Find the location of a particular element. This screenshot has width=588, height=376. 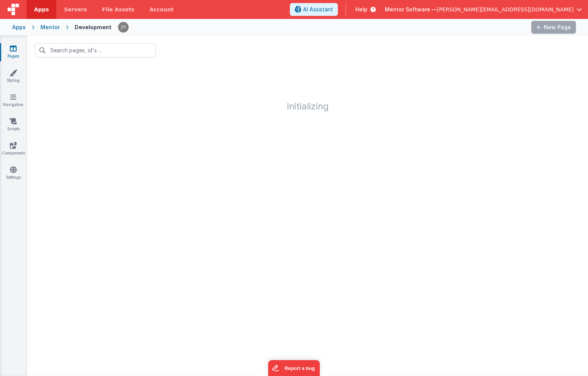

input: Search pages, id's ... is located at coordinates (96, 50).